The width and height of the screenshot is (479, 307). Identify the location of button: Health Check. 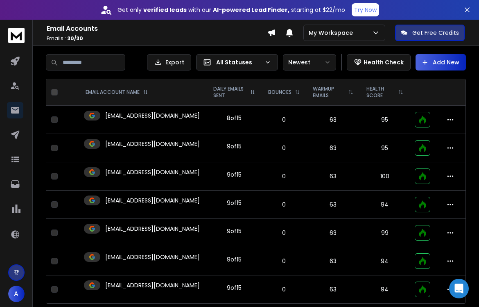
(379, 62).